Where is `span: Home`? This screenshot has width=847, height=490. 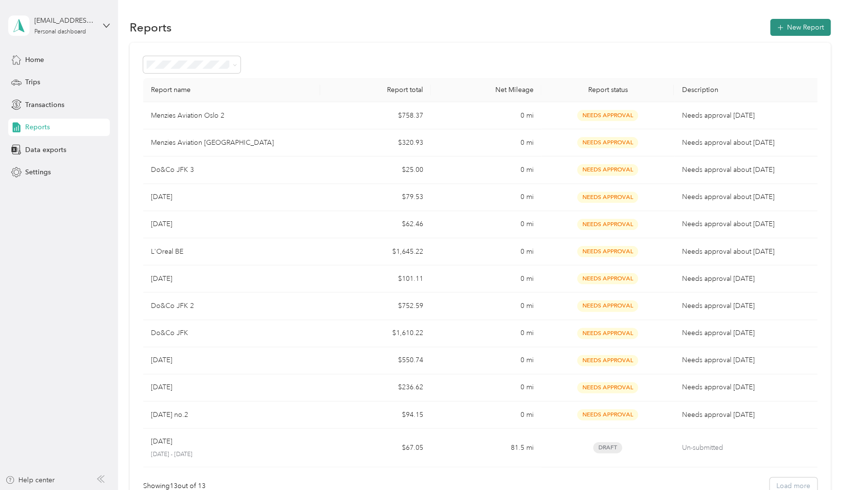
span: Home is located at coordinates (34, 60).